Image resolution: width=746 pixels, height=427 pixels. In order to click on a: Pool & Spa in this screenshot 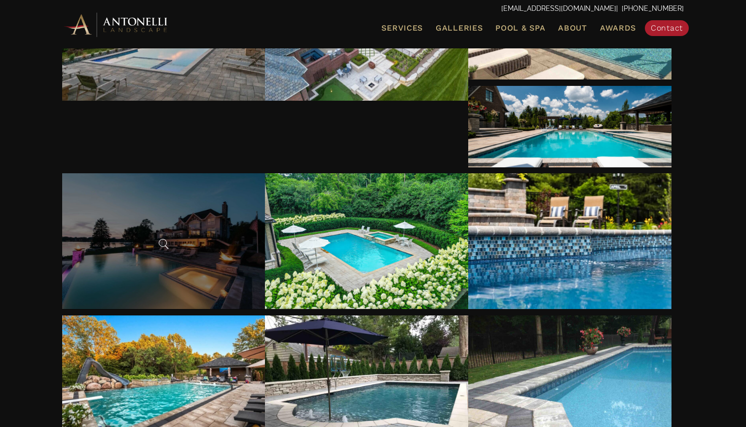, I will do `click(520, 28)`.